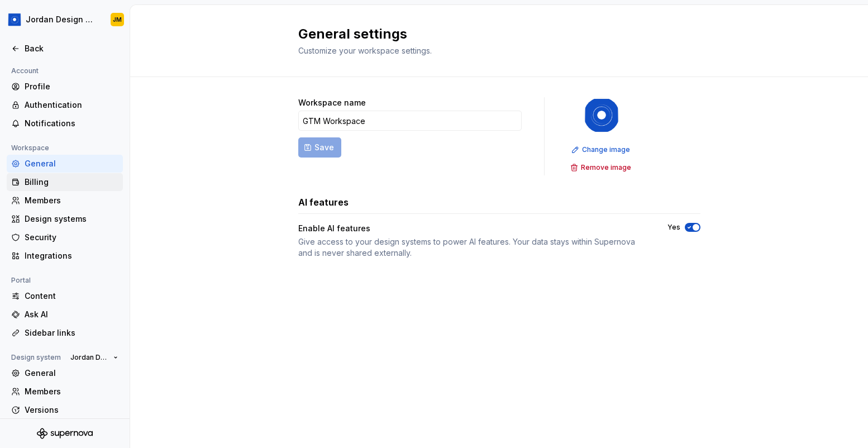 The height and width of the screenshot is (448, 868). What do you see at coordinates (89, 358) in the screenshot?
I see `span: Jordan Design System` at bounding box center [89, 358].